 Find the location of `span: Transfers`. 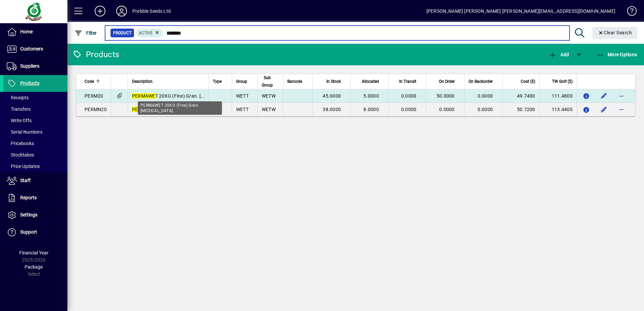

span: Transfers is located at coordinates (19, 109).